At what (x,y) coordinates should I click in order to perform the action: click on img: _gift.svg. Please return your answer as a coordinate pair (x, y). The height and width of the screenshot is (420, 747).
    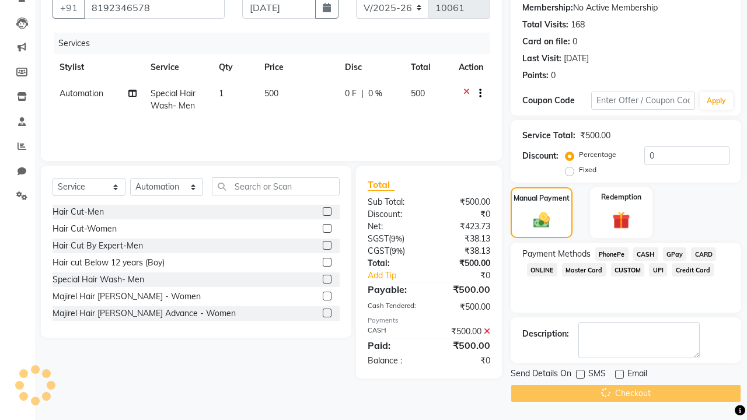
    Looking at the image, I should click on (621, 221).